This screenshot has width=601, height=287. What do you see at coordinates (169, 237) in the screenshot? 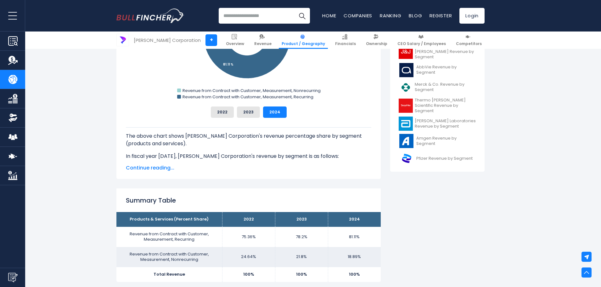
I see `td: Revenue from Contract with Customer, Measurement, Recurring` at bounding box center [169, 237].